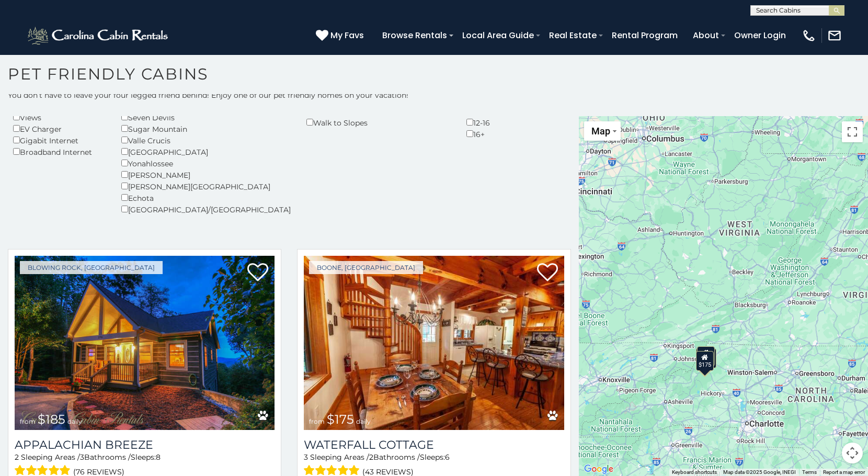 The image size is (868, 476). Describe the element at coordinates (852, 453) in the screenshot. I see `button: Map camera controls` at that location.